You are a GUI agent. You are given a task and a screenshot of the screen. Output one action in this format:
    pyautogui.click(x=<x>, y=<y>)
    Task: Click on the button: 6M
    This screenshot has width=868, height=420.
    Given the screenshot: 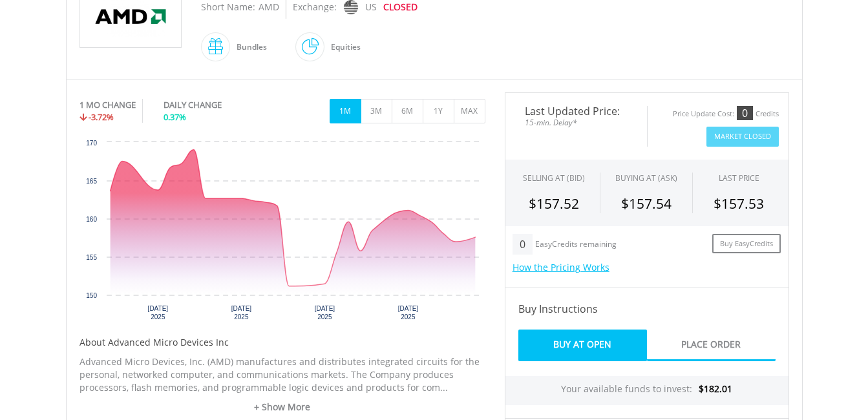 What is the action you would take?
    pyautogui.click(x=407, y=111)
    